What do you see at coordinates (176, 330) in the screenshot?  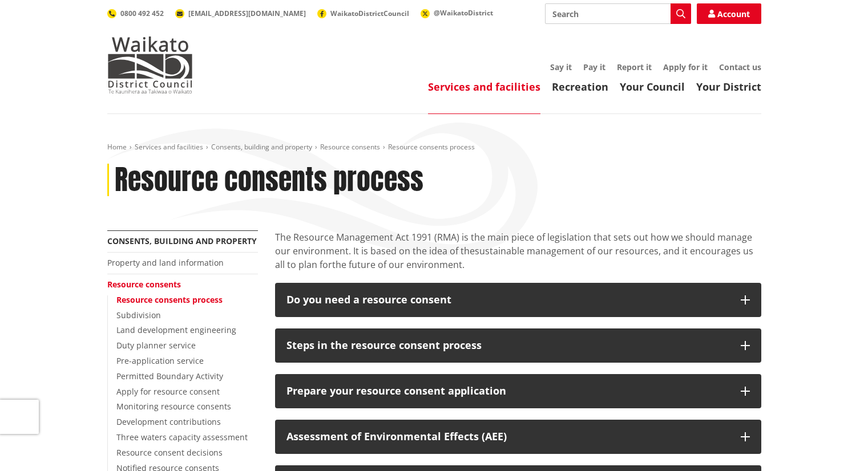 I see `a: Land development engineering` at bounding box center [176, 330].